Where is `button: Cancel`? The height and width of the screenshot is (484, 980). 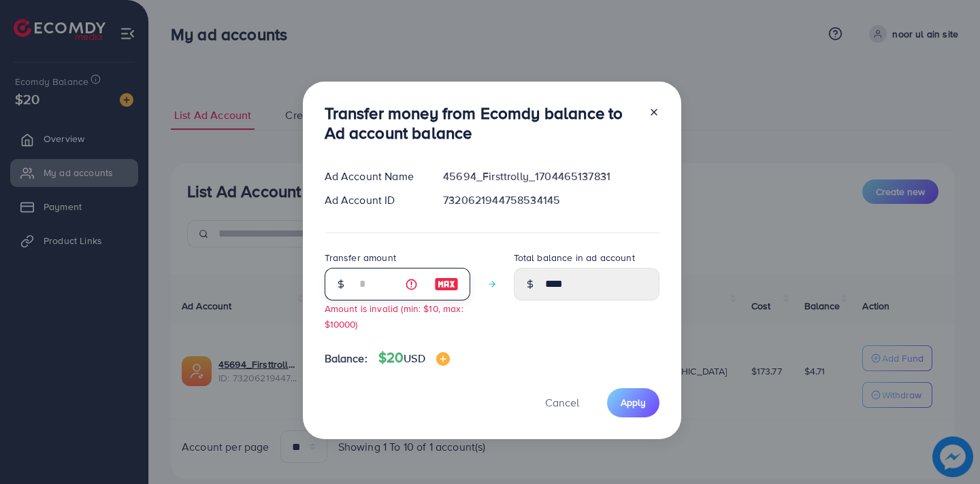
button: Cancel is located at coordinates (562, 402).